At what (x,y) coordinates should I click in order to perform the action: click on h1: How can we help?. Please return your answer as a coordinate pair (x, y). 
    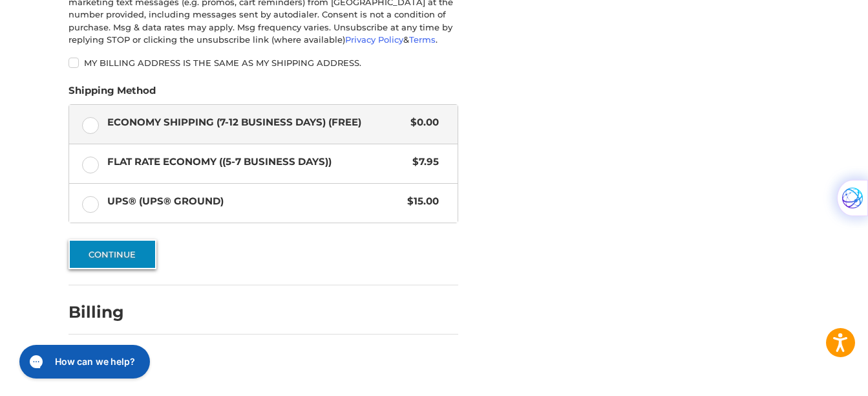
    Looking at the image, I should click on (82, 21).